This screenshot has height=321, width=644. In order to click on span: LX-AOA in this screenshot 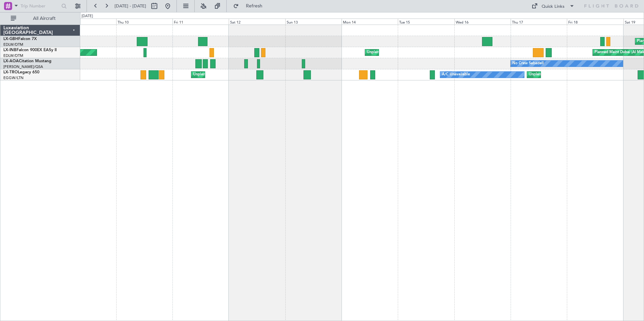, I will do `click(11, 61)`.